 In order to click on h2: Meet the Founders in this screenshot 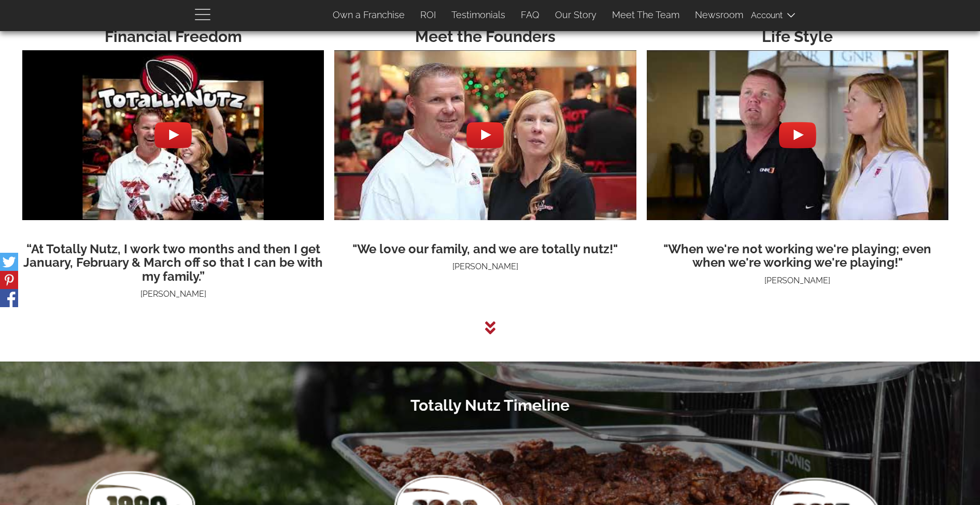, I will do `click(485, 36)`.